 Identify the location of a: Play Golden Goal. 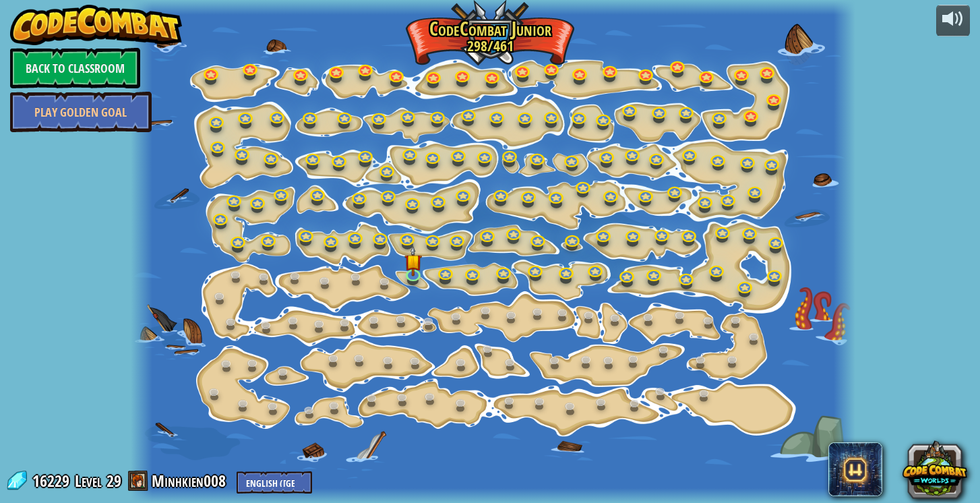
(81, 112).